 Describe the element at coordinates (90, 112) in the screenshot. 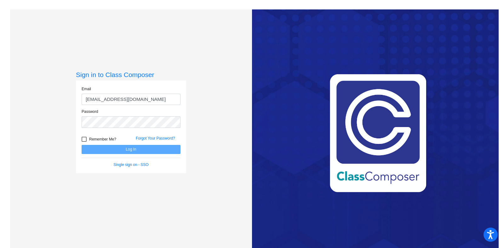

I see `label: Password` at that location.